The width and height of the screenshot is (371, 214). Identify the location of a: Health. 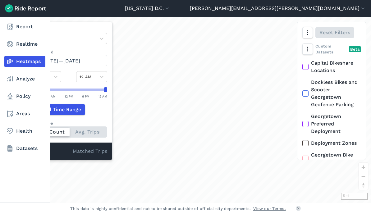
(25, 131).